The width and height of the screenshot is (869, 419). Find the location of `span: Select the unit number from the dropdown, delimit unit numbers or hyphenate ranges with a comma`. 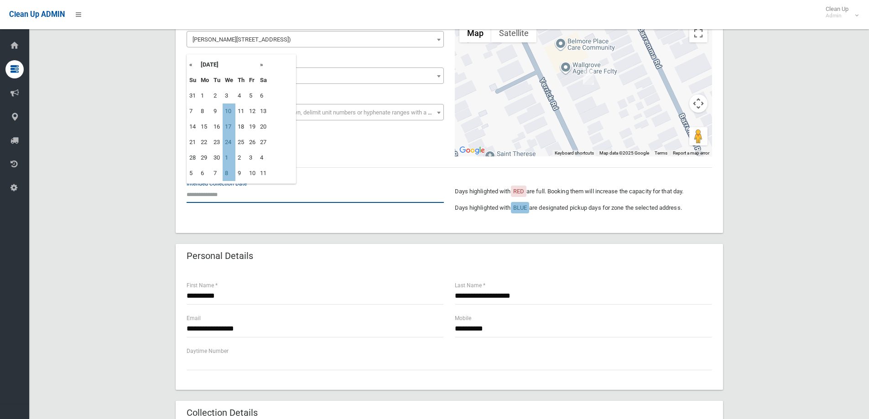

span: Select the unit number from the dropdown, delimit unit numbers or hyphenate ranges with a comma is located at coordinates (320, 112).